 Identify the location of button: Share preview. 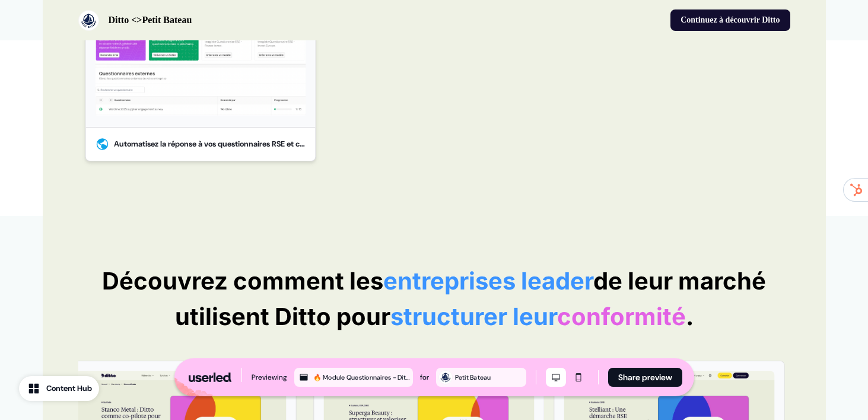
(645, 377).